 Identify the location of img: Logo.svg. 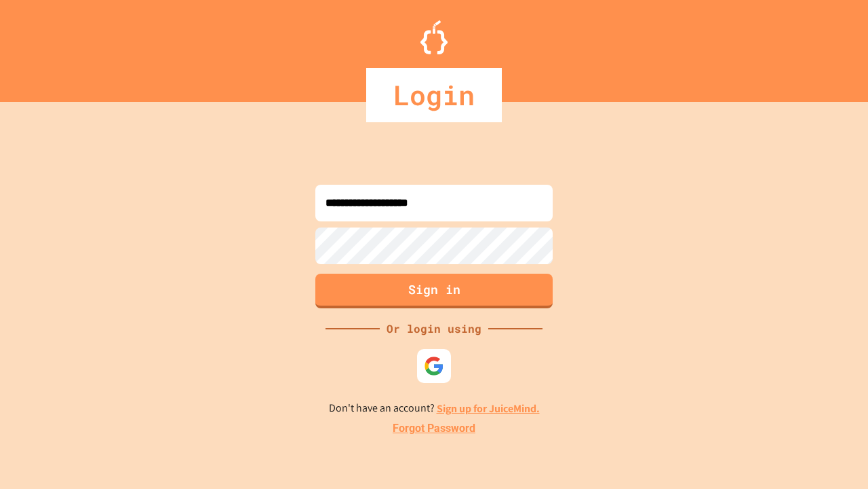
(434, 37).